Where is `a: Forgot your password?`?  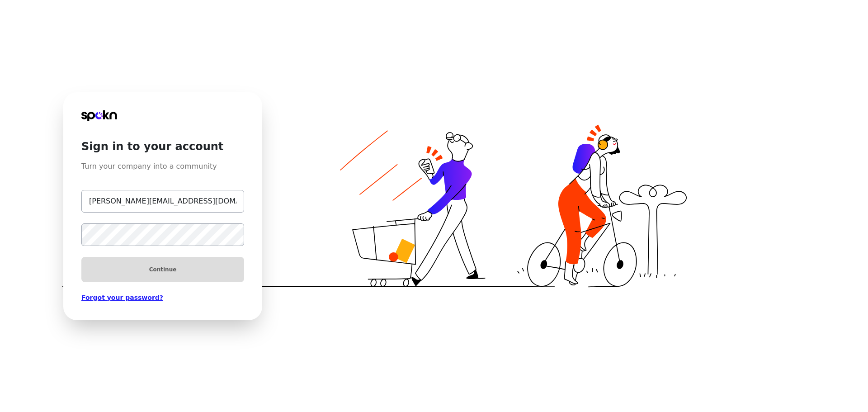 a: Forgot your password? is located at coordinates (163, 298).